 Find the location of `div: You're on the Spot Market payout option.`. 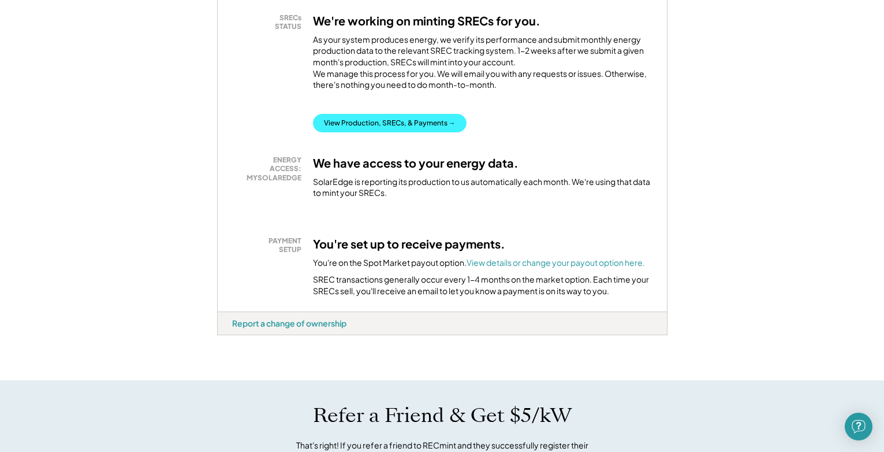

div: You're on the Spot Market payout option. is located at coordinates (479, 263).